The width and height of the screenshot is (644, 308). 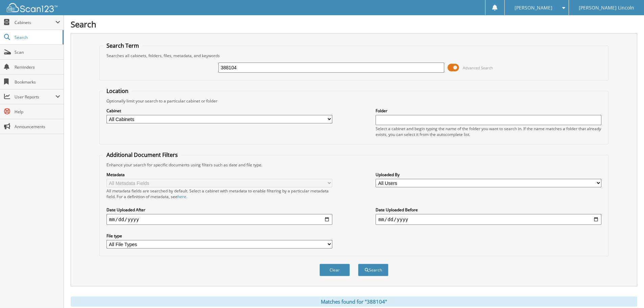 I want to click on button: Search, so click(x=374, y=269).